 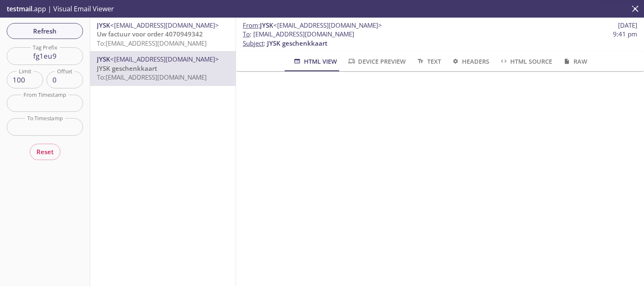 I want to click on span: Refresh, so click(x=45, y=31).